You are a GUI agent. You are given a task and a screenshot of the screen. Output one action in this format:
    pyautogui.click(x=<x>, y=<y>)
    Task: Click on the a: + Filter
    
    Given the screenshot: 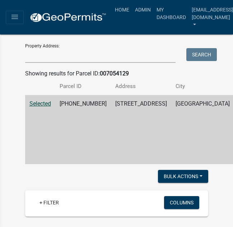 What is the action you would take?
    pyautogui.click(x=49, y=202)
    